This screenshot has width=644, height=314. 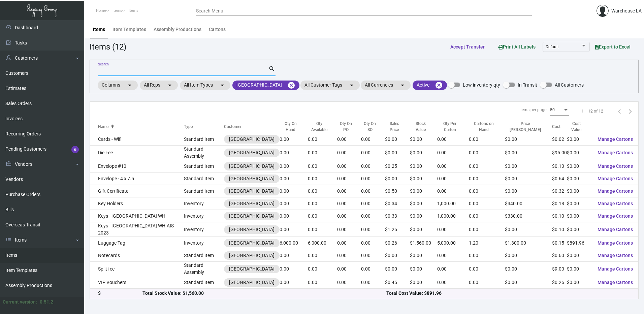 What do you see at coordinates (579, 243) in the screenshot?
I see `td: $891.96` at bounding box center [579, 243].